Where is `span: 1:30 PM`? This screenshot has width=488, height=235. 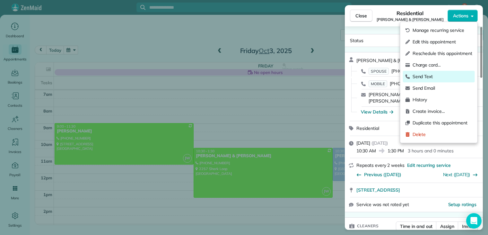 span: 1:30 PM is located at coordinates (396, 151).